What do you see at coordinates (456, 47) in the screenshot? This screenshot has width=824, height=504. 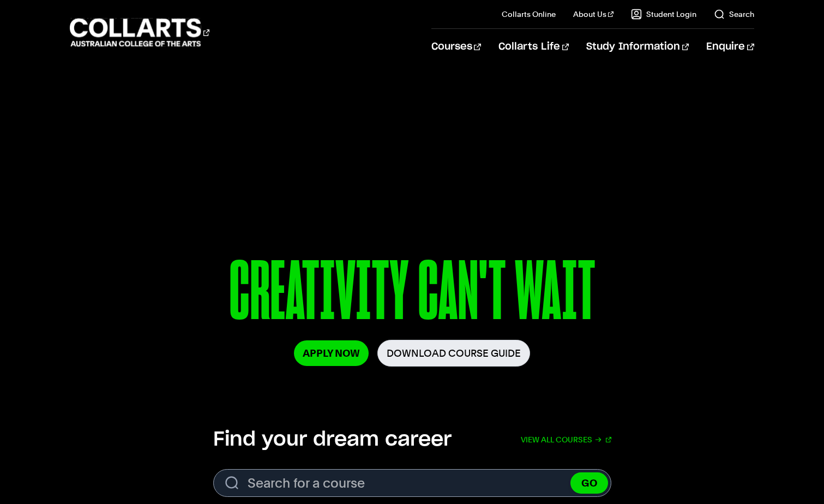 I see `a: Courses` at bounding box center [456, 47].